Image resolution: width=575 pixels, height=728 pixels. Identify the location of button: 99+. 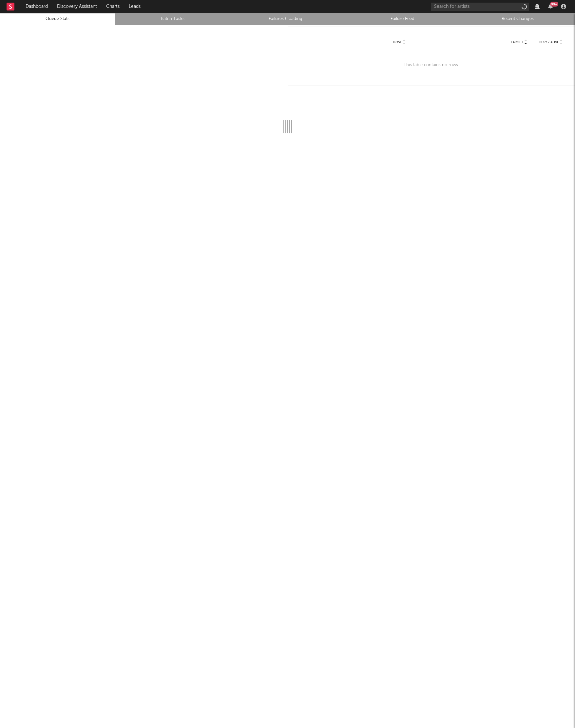
(550, 7).